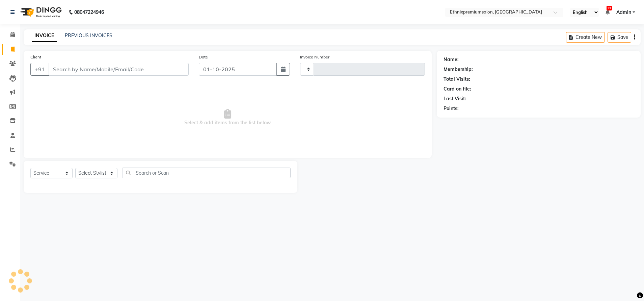 The height and width of the screenshot is (301, 644). Describe the element at coordinates (89, 35) in the screenshot. I see `a: PREVIOUS INVOICES` at that location.